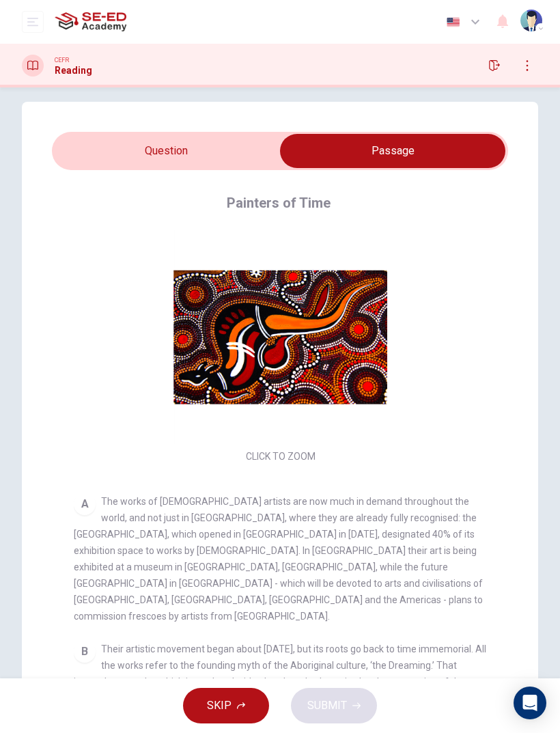  I want to click on img: SE-ED Academy logo, so click(90, 22).